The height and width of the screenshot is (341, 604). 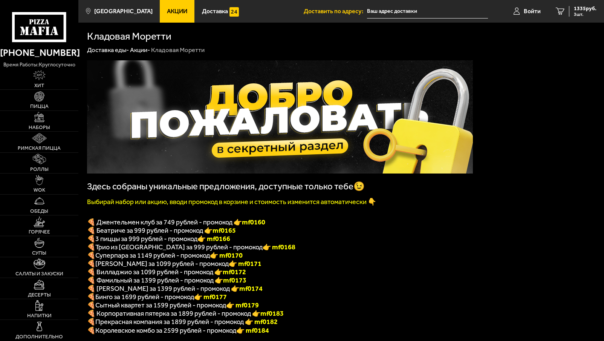 What do you see at coordinates (167, 272) in the screenshot?
I see `span: 🍕 Вилладжио за 1099 рублей - промокод 👉` at bounding box center [167, 272].